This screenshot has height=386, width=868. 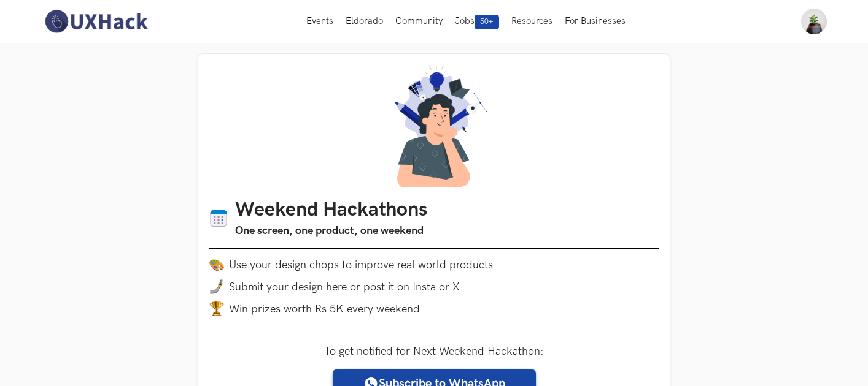 What do you see at coordinates (331, 210) in the screenshot?
I see `h1: Weekend Hackathons` at bounding box center [331, 210].